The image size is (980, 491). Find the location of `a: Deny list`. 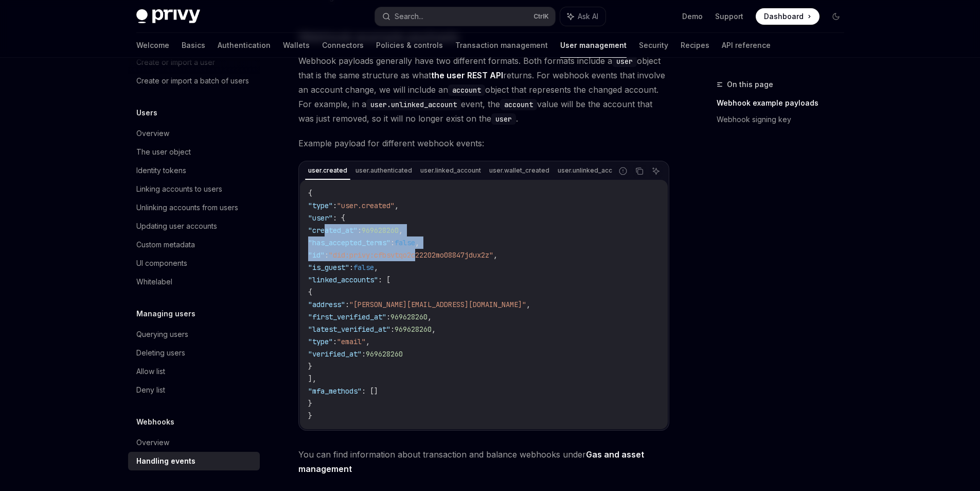

a: Deny list is located at coordinates (194, 390).